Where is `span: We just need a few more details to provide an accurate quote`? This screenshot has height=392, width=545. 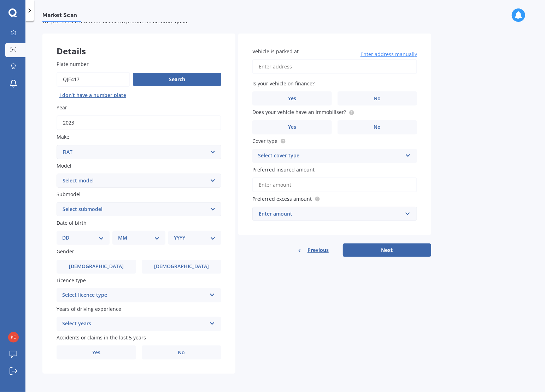
span: We just need a few more details to provide an accurate quote is located at coordinates (116, 21).